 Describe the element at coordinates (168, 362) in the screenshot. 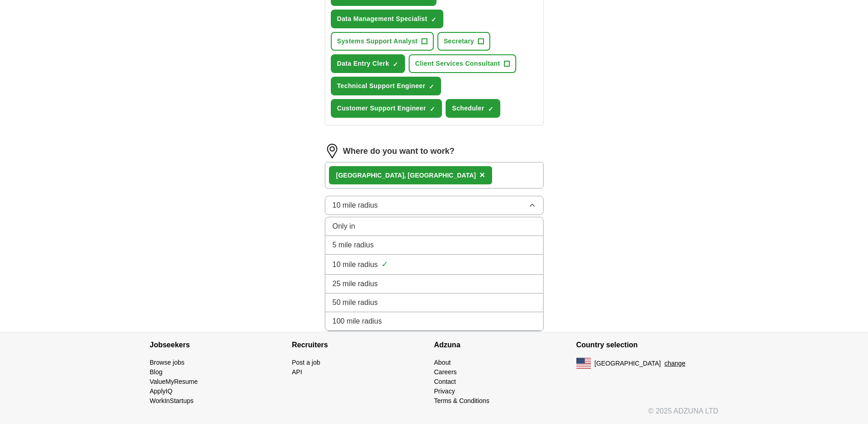

I see `a: Browse jobs` at that location.